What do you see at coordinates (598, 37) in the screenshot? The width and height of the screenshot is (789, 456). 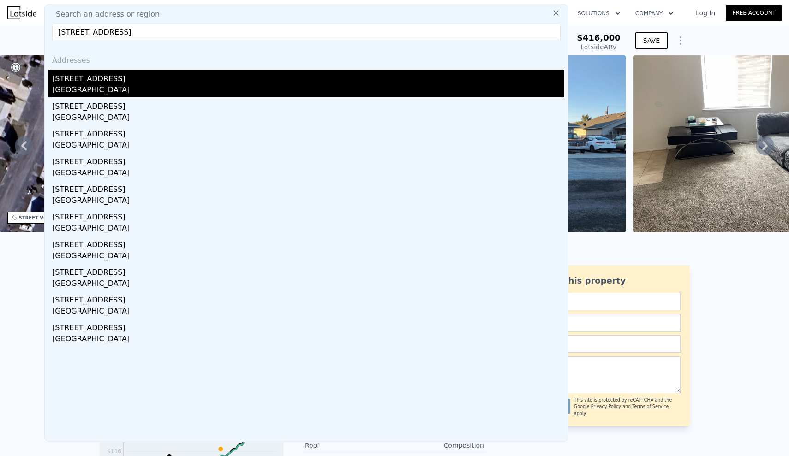 I see `span: $416,000` at bounding box center [598, 37].